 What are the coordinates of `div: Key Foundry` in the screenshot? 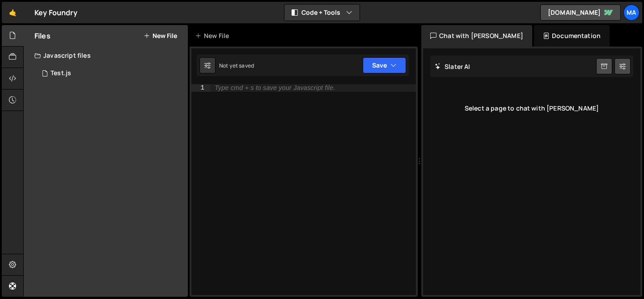 It's located at (56, 12).